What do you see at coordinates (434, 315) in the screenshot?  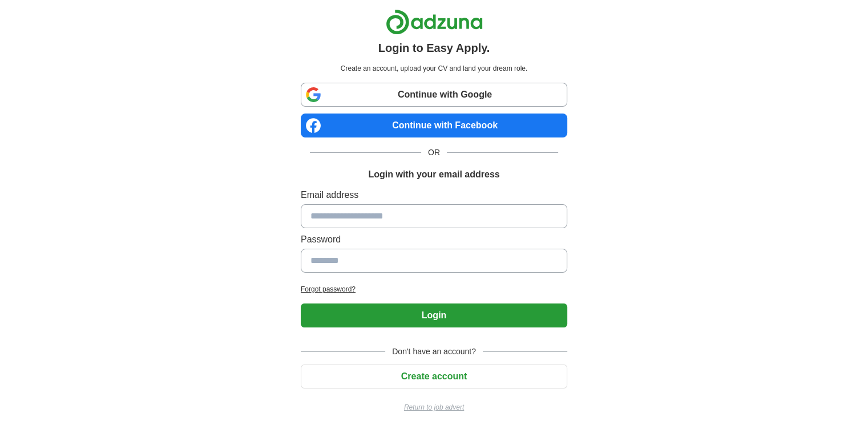 I see `button: Login` at bounding box center [434, 315].